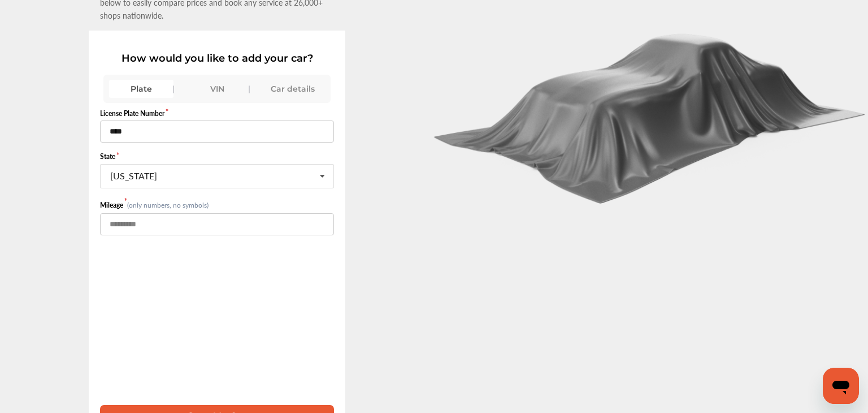 The width and height of the screenshot is (868, 413). What do you see at coordinates (293, 89) in the screenshot?
I see `div: Car details` at bounding box center [293, 89].